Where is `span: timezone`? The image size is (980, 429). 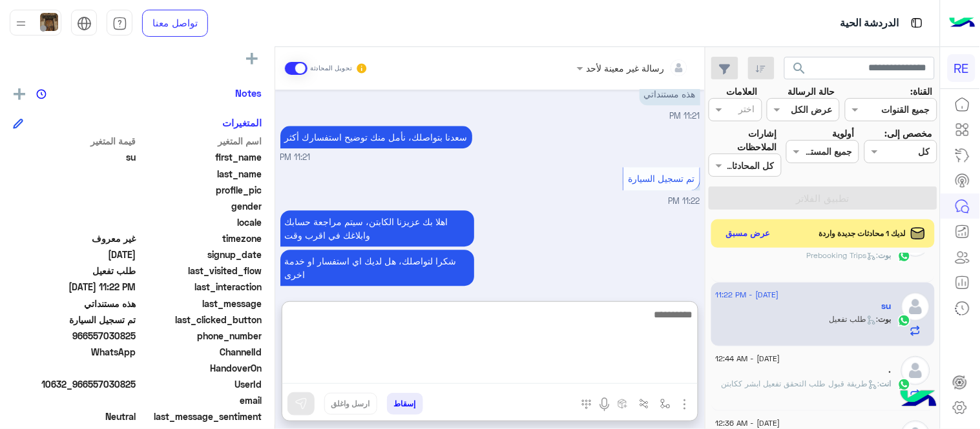 span: timezone is located at coordinates (200, 238).